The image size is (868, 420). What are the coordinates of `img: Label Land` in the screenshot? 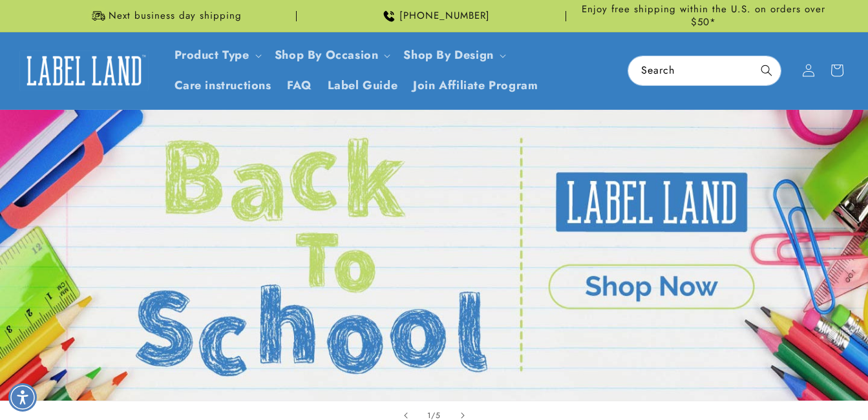 It's located at (84, 71).